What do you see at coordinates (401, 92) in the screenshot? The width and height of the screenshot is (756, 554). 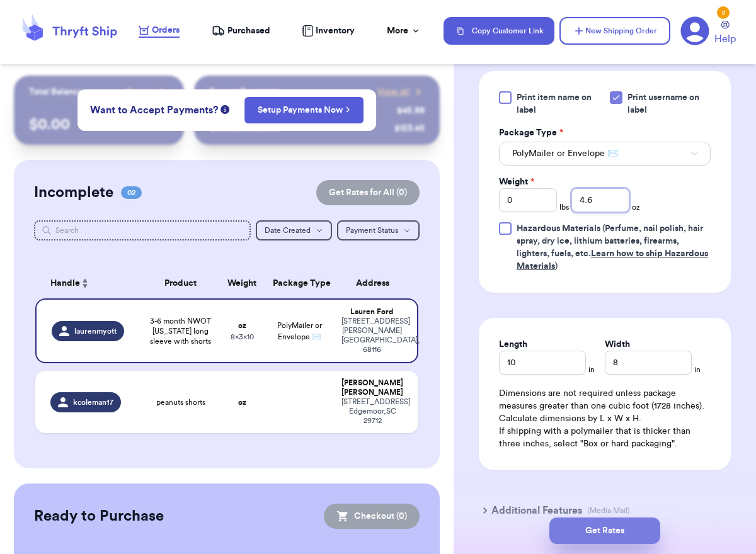 I see `a: View all` at bounding box center [401, 92].